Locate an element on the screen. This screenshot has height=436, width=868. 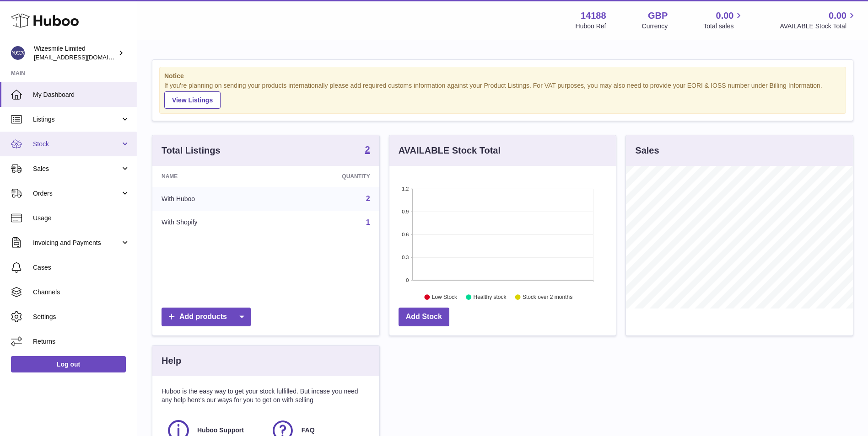
span: Sales is located at coordinates (76, 169).